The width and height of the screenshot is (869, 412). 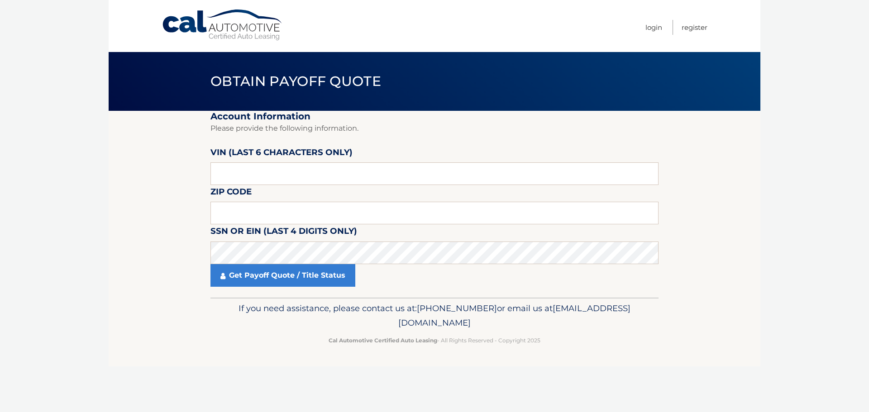 I want to click on a: Cal Automotive, so click(x=223, y=25).